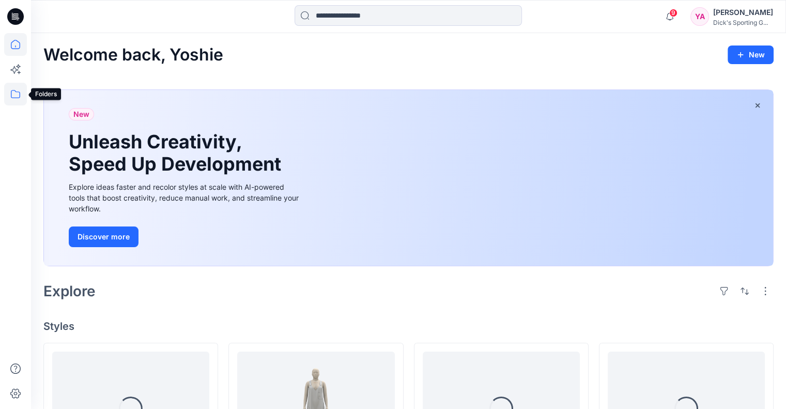  What do you see at coordinates (133, 55) in the screenshot?
I see `h2: Welcome back, Yoshie` at bounding box center [133, 55].